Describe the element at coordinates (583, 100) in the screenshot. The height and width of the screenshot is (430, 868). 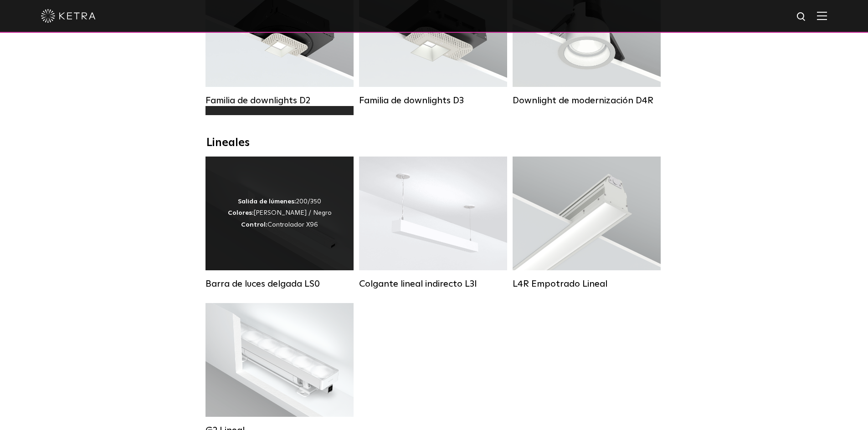
I see `font: Downlight de modernización D4R` at that location.